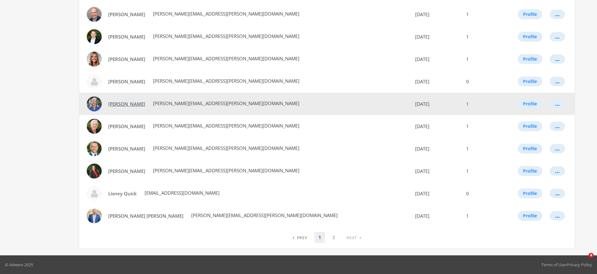 This screenshot has width=597, height=274. I want to click on a: Terms of Use, so click(553, 265).